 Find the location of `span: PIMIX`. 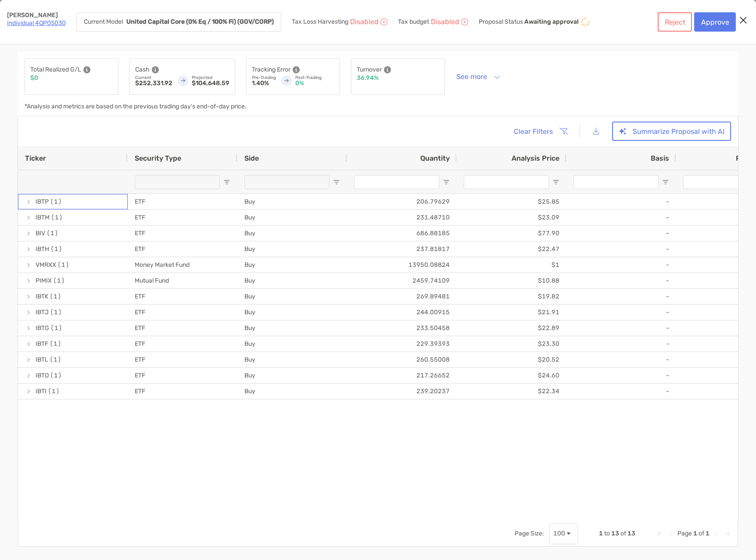

span: PIMIX is located at coordinates (43, 280).